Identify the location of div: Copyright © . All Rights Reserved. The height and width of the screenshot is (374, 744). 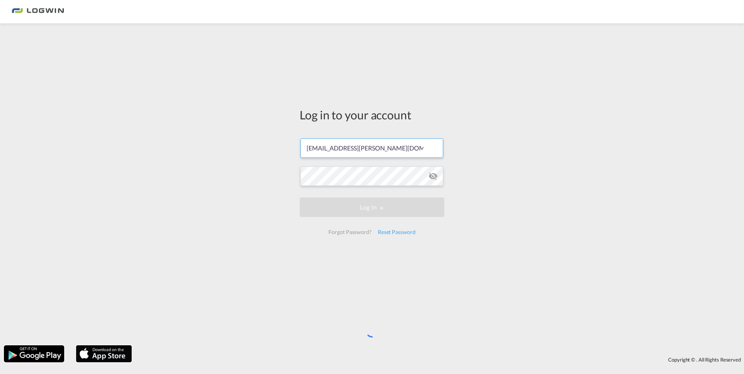
(440, 360).